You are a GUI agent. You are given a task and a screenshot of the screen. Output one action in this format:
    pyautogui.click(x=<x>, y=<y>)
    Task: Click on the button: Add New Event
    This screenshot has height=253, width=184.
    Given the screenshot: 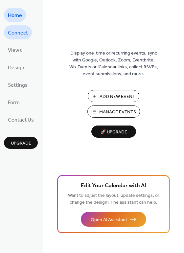 What is the action you would take?
    pyautogui.click(x=113, y=96)
    